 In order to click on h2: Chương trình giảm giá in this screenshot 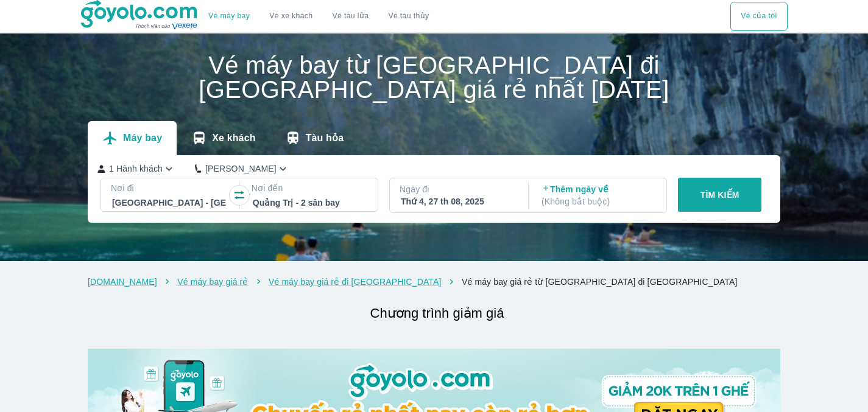, I will do `click(436, 313)`.